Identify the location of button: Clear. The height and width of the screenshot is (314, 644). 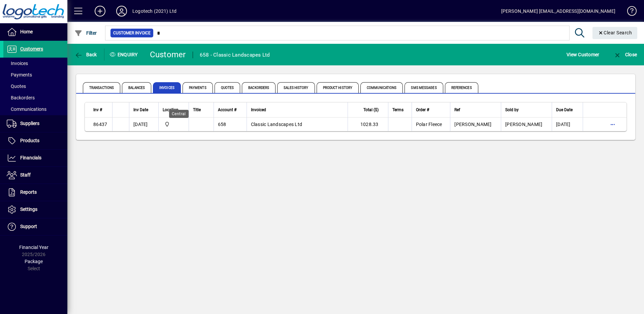
(615, 33).